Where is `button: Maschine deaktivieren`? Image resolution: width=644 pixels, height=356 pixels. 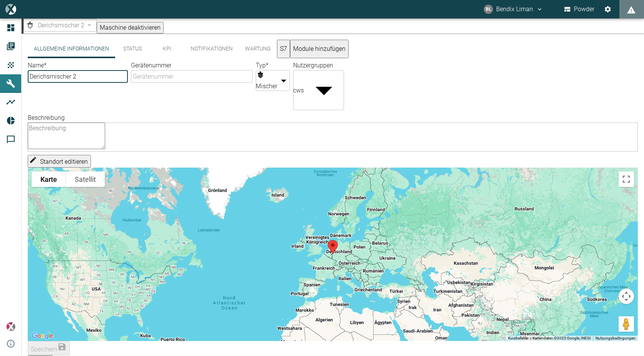 button: Maschine deaktivieren is located at coordinates (130, 28).